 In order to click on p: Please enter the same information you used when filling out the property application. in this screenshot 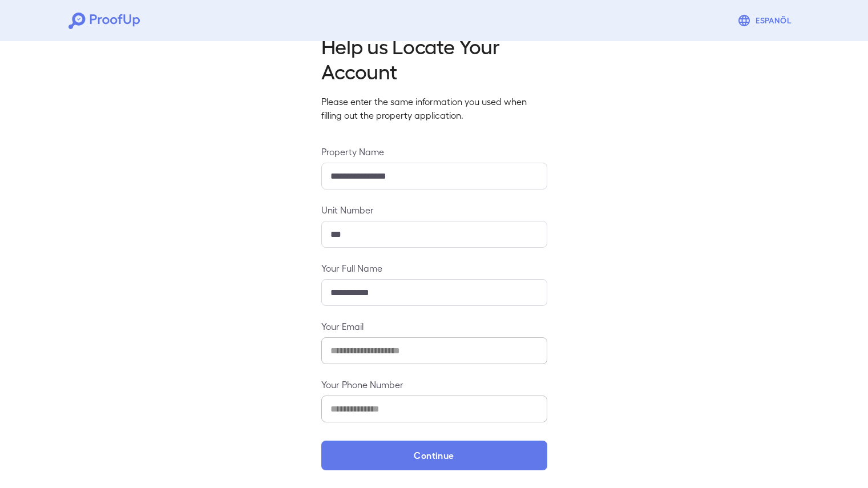, I will do `click(434, 108)`.